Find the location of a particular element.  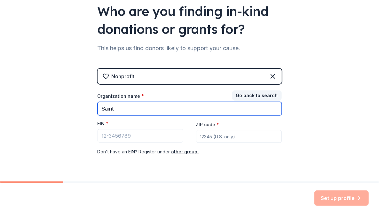

button: other group. is located at coordinates (185, 152).